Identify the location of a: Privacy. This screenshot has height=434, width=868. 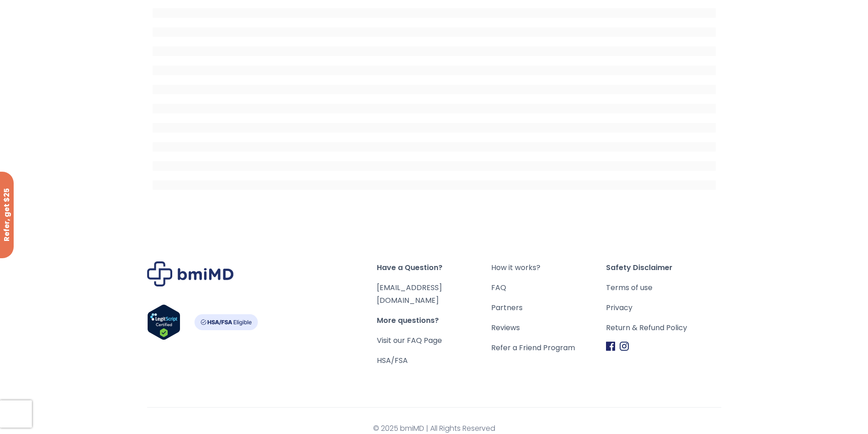
(663, 308).